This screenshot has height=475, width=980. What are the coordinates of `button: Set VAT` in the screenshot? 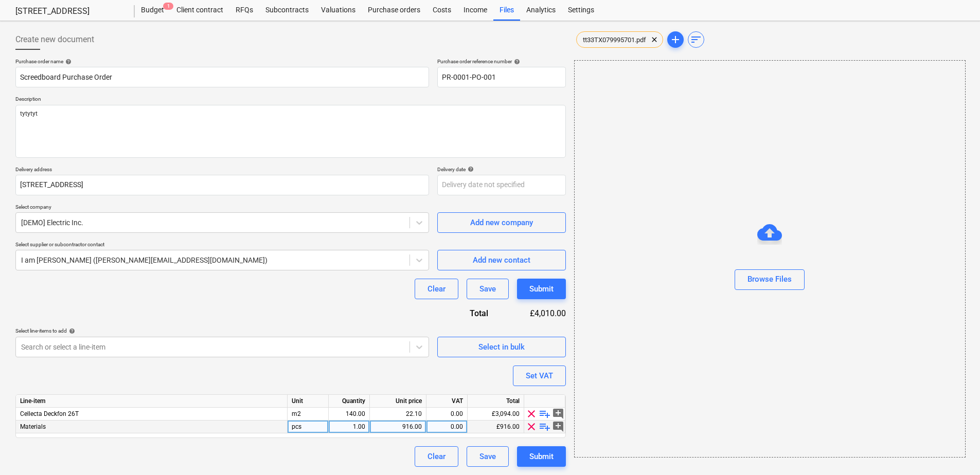 It's located at (539, 375).